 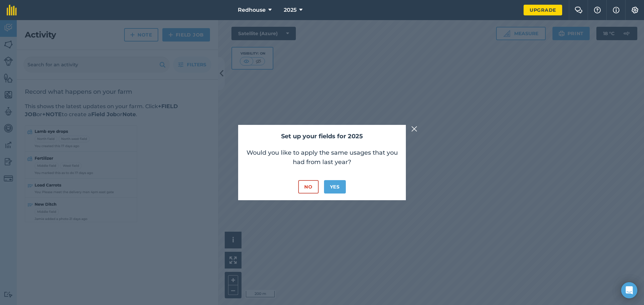 I want to click on img: A question mark icon, so click(x=597, y=10).